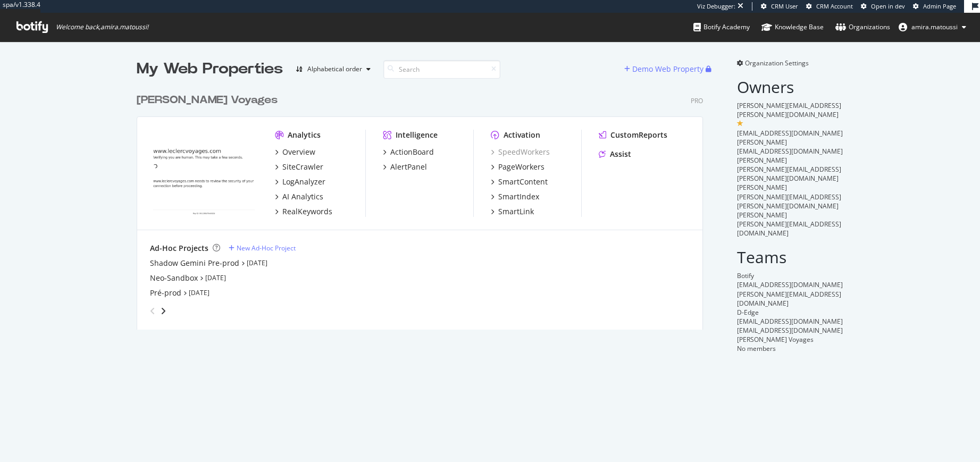 Image resolution: width=980 pixels, height=462 pixels. I want to click on div: Overview, so click(299, 152).